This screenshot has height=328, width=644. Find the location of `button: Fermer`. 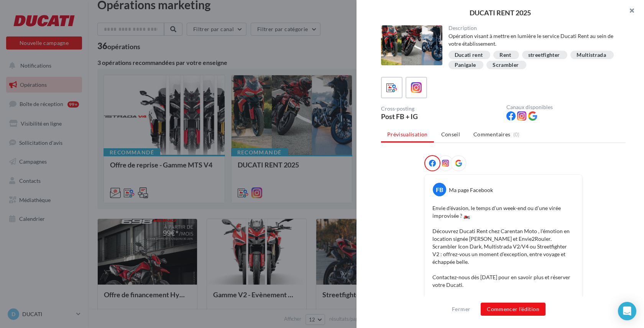

button: Fermer is located at coordinates (461, 309).